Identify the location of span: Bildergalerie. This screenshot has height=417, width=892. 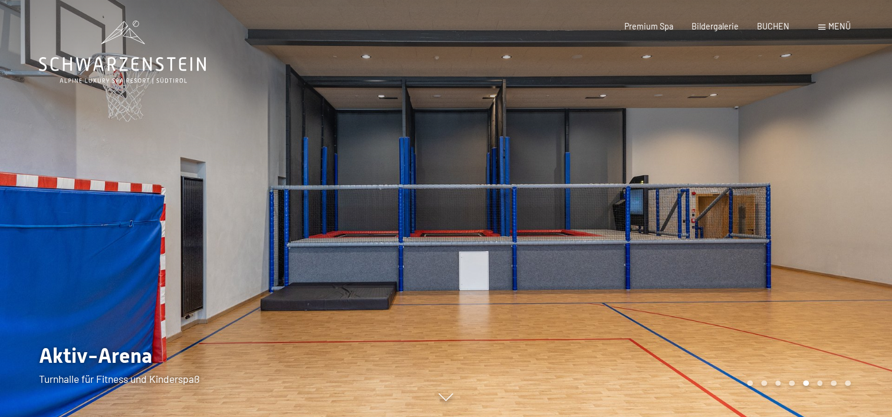
(715, 26).